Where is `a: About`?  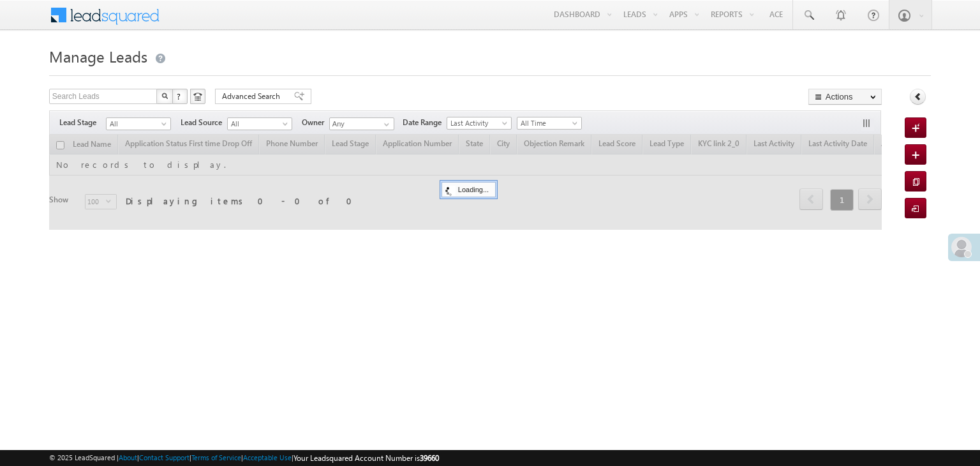 a: About is located at coordinates (128, 456).